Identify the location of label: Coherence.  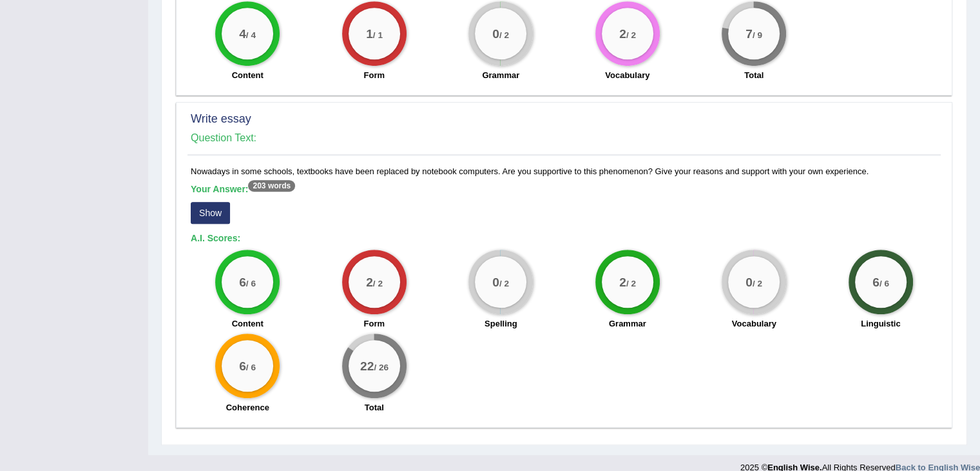
(247, 407).